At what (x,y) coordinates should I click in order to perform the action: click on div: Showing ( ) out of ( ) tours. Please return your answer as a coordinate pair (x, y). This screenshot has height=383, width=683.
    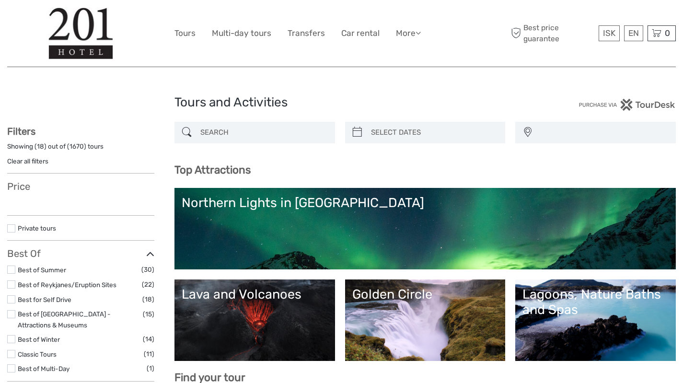
    Looking at the image, I should click on (81, 149).